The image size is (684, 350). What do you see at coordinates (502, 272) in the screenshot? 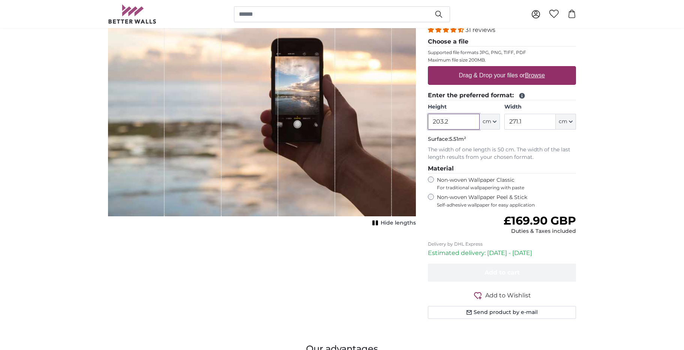
I see `span: Add to cart` at bounding box center [502, 272].